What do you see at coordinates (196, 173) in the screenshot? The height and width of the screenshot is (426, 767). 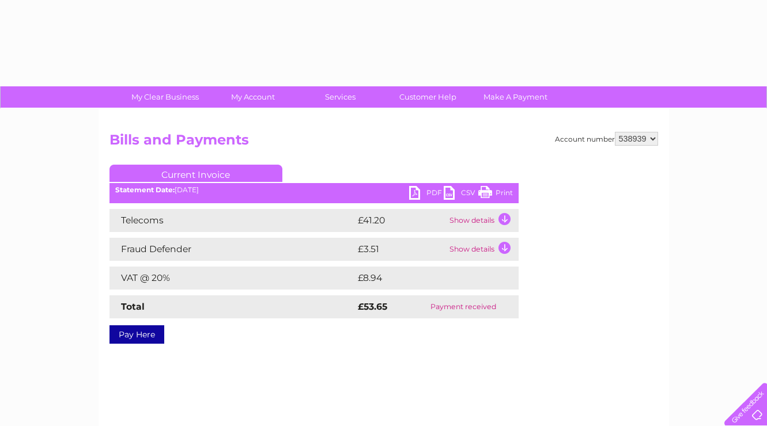 I see `a: Current Invoice` at bounding box center [196, 173].